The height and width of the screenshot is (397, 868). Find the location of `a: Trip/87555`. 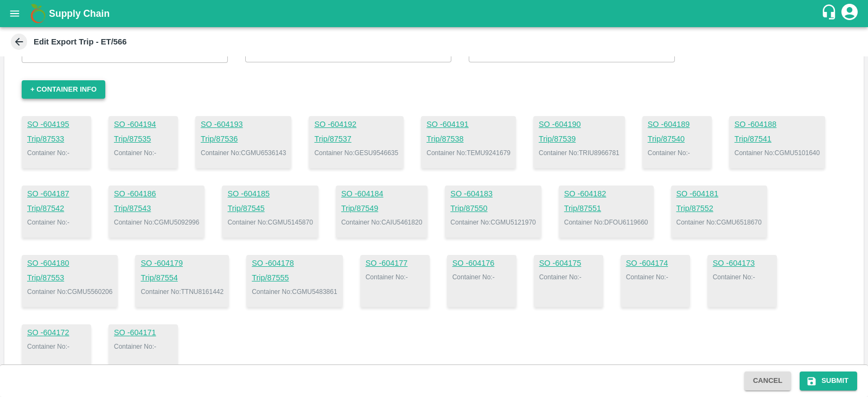

a: Trip/87555 is located at coordinates (294, 278).